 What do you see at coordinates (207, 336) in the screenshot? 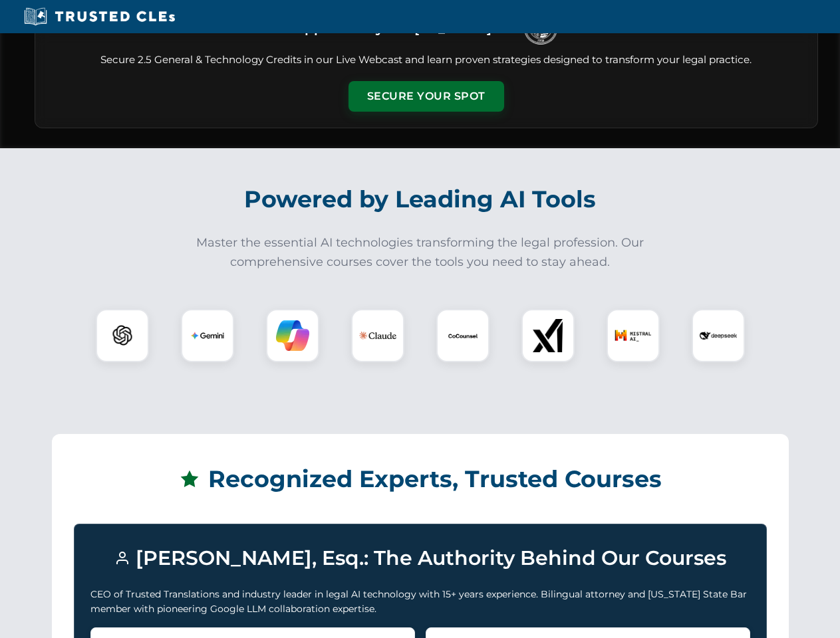
I see `div: Gemini` at bounding box center [207, 336].